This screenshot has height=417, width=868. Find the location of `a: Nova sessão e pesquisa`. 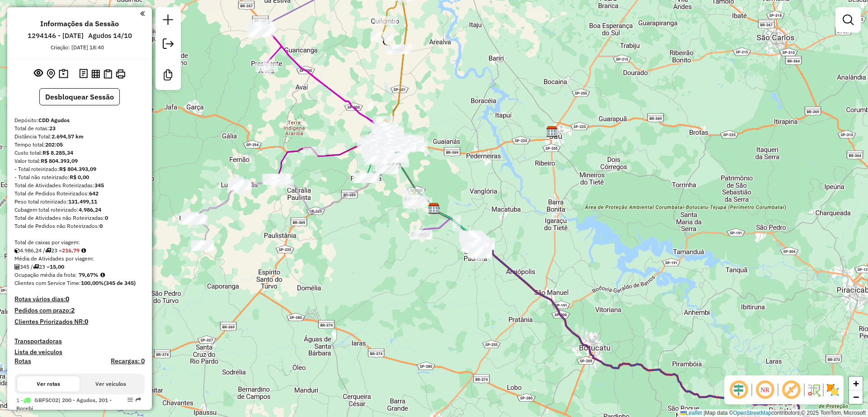

a: Nova sessão e pesquisa is located at coordinates (168, 21).